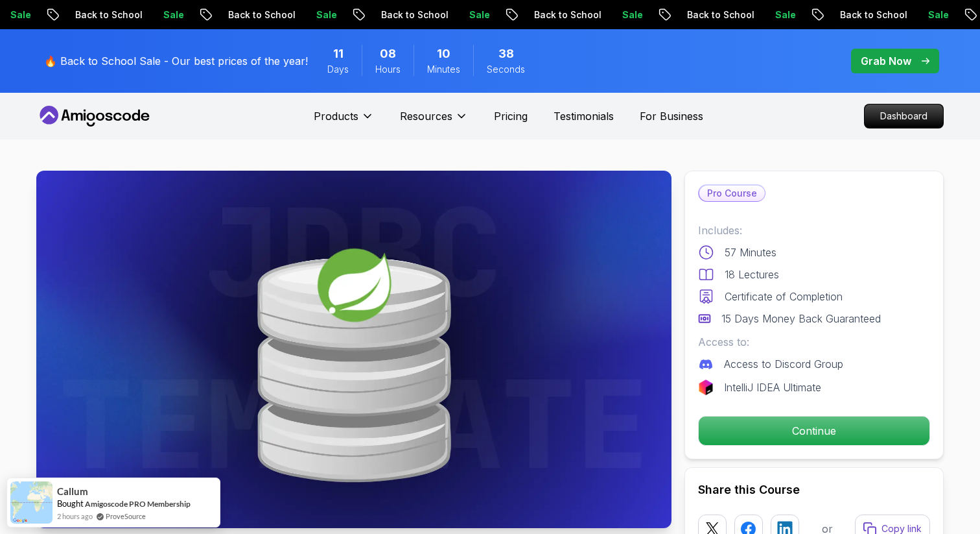 The height and width of the screenshot is (534, 980). I want to click on p: Certificate of Completion, so click(784, 297).